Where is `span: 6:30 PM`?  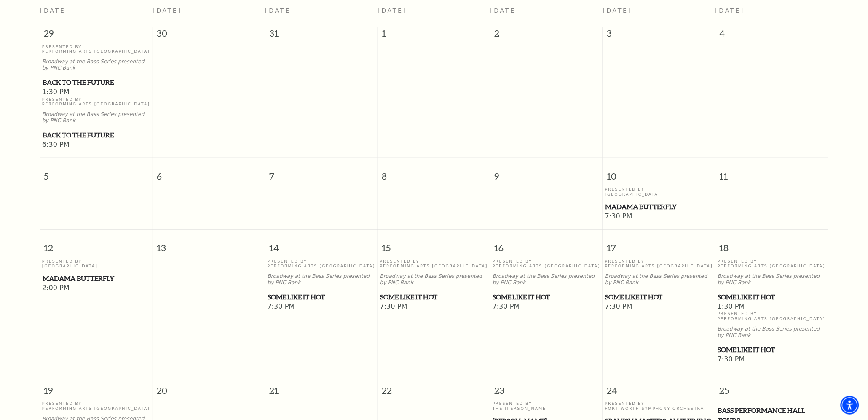
span: 6:30 PM is located at coordinates (96, 145).